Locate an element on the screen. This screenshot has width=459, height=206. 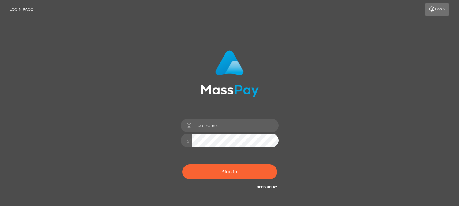
a: Need Help? is located at coordinates (267, 187).